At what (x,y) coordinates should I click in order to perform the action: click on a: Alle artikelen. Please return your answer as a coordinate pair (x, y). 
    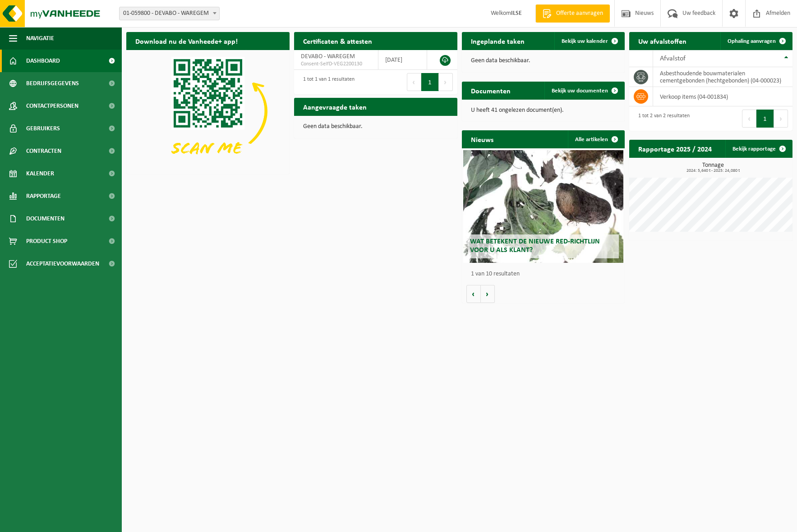
    Looking at the image, I should click on (596, 139).